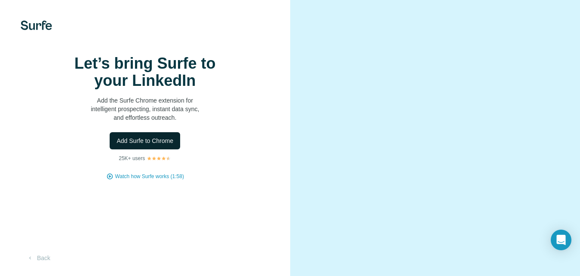 This screenshot has width=580, height=276. Describe the element at coordinates (145, 109) in the screenshot. I see `p: Add the Surfe Chrome extension for intelligent prospecting, instant data sync, and effortless out...` at that location.